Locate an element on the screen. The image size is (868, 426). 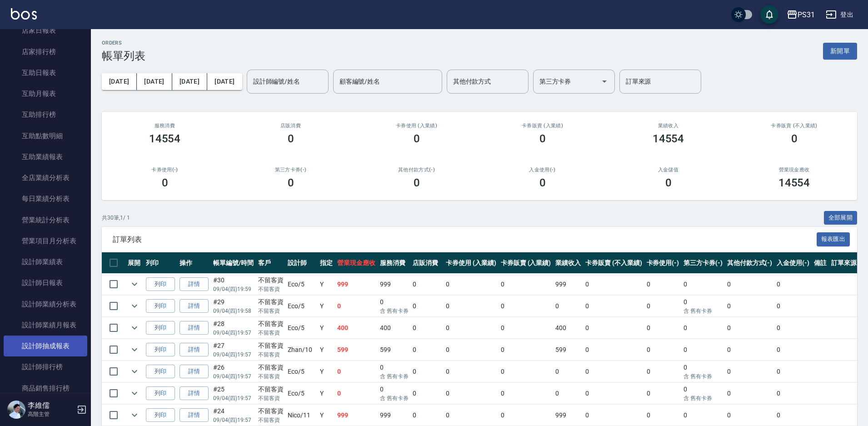
td: #29 is located at coordinates (233, 306).